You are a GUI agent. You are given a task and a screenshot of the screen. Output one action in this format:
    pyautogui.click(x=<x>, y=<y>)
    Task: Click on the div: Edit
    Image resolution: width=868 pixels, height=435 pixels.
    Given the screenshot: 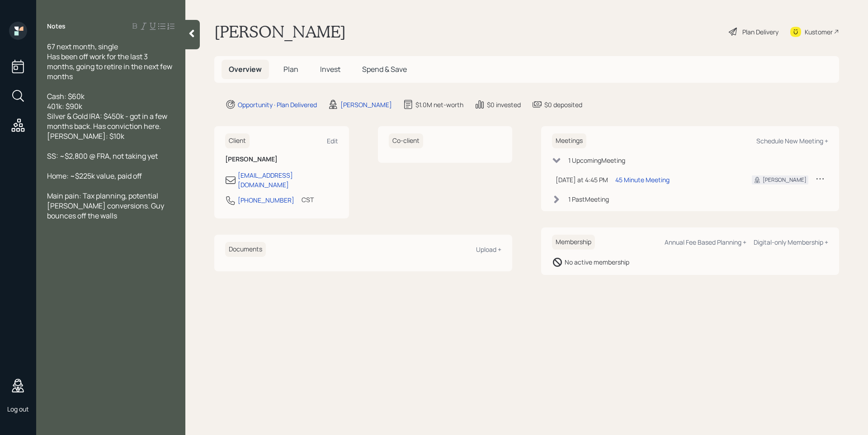 What is the action you would take?
    pyautogui.click(x=332, y=141)
    